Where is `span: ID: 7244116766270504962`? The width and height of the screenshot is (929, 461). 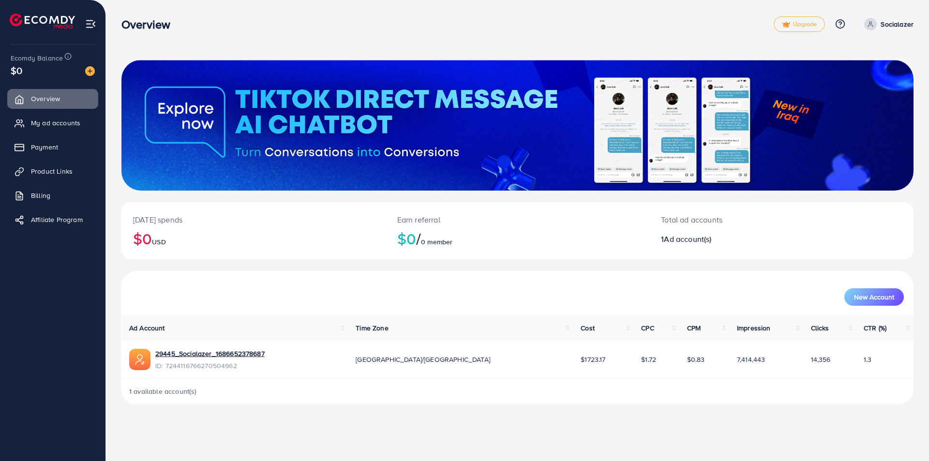 span: ID: 7244116766270504962 is located at coordinates (210, 366).